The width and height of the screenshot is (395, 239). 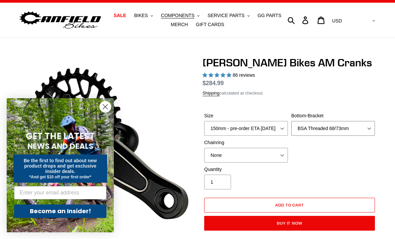 I want to click on label: Chainring, so click(x=246, y=142).